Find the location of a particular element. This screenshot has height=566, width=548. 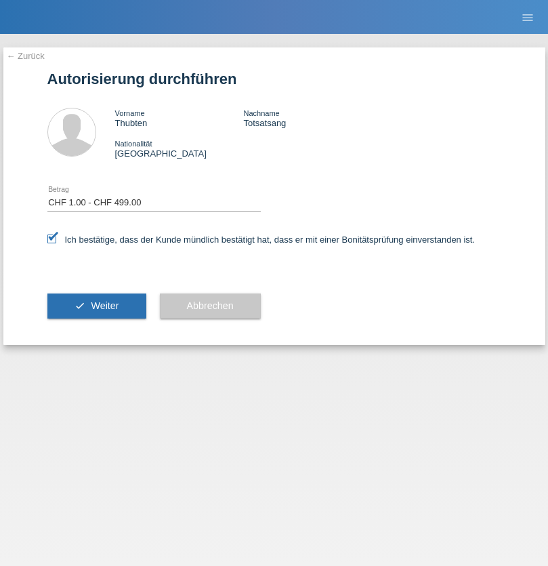

i: check is located at coordinates (80, 306).